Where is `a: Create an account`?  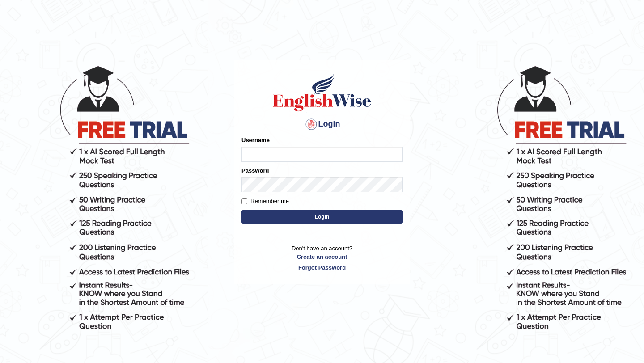
a: Create an account is located at coordinates (322, 257).